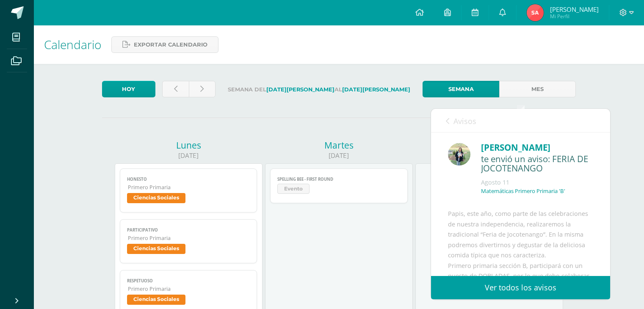 This screenshot has height=309, width=644. Describe the element at coordinates (537, 89) in the screenshot. I see `a: Mes` at that location.